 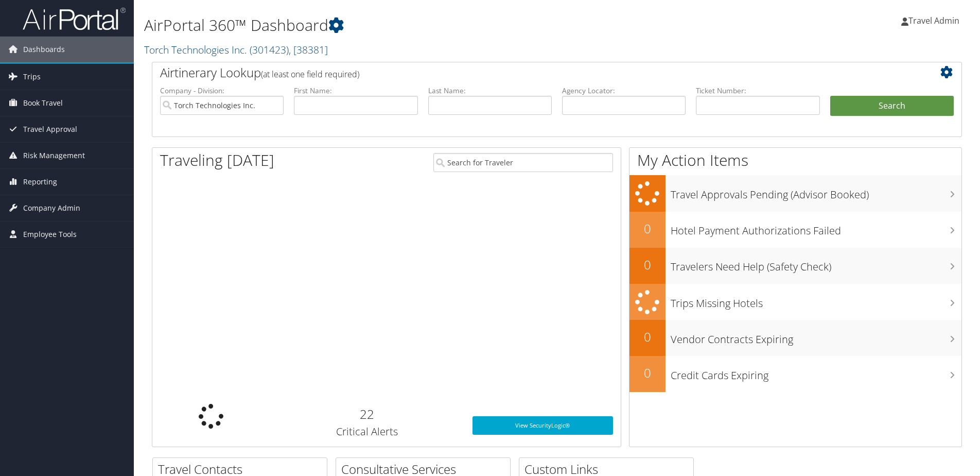 What do you see at coordinates (816, 192) in the screenshot?
I see `h3: Travel Approvals Pending (Advisor Booked)` at bounding box center [816, 192].